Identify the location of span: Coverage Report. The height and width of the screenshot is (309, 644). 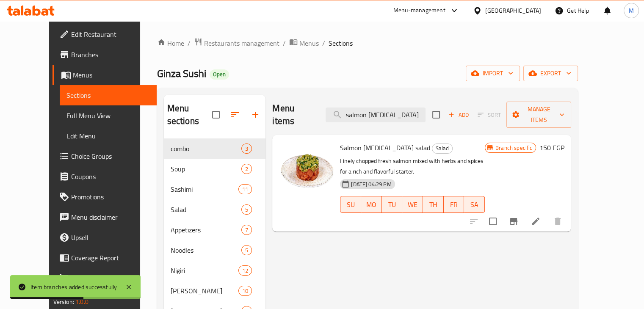
(110, 258).